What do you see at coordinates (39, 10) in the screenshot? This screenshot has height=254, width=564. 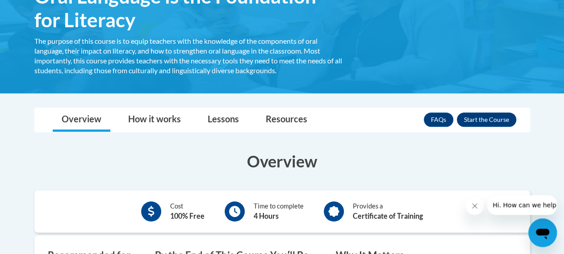 I see `span: Hi. How can we help?` at bounding box center [39, 10].